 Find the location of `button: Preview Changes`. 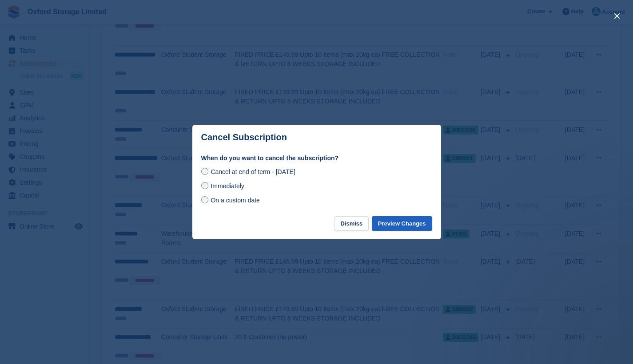

button: Preview Changes is located at coordinates (402, 224).